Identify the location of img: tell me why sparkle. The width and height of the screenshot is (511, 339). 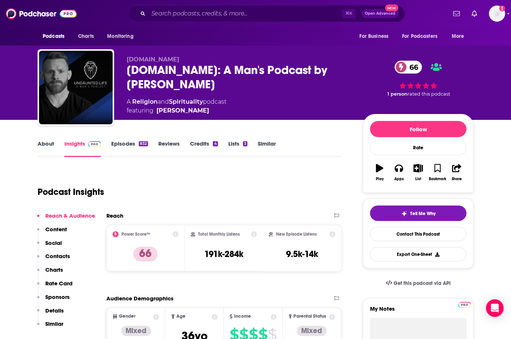
(404, 214).